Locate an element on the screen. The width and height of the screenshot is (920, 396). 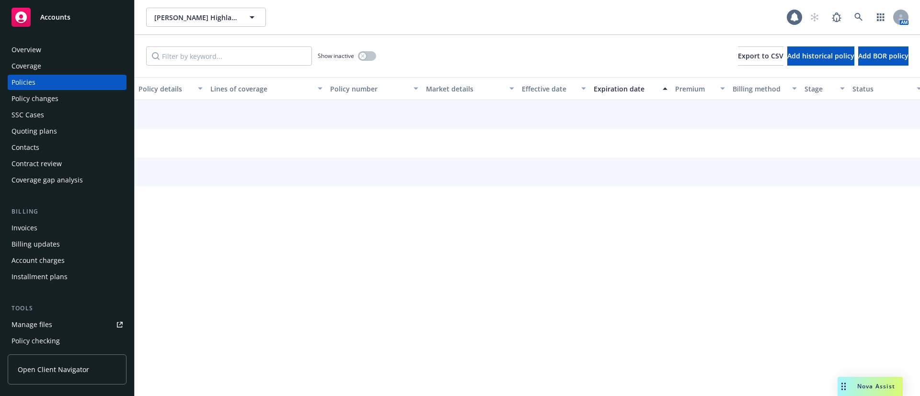
input: Filter by keyword... is located at coordinates (229, 56).